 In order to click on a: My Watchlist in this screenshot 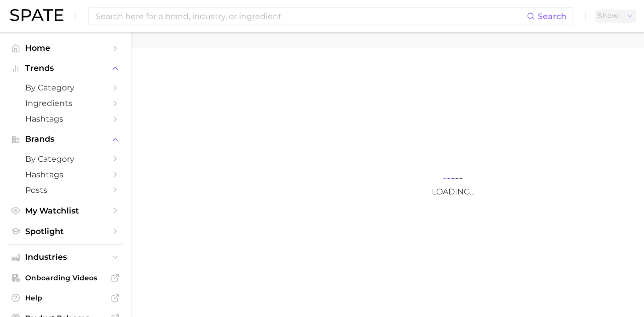, I will do `click(65, 211)`.